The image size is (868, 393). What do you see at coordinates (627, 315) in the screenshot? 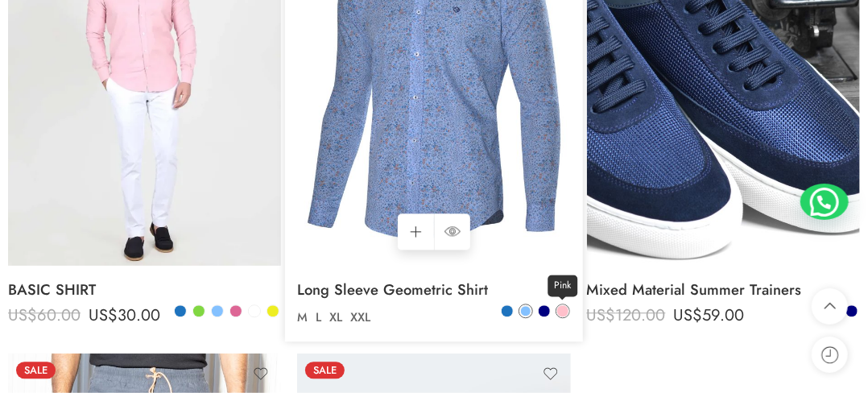
I see `bdi: 120.00` at bounding box center [627, 315].